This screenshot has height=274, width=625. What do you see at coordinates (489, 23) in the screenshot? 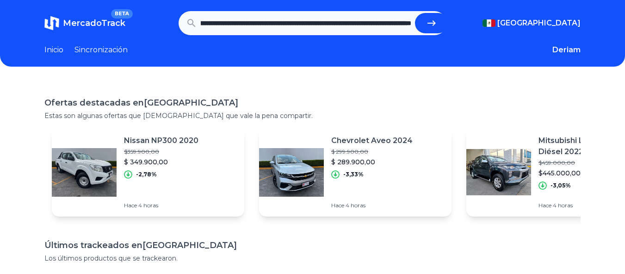
I see `img: Mexico` at bounding box center [489, 23].